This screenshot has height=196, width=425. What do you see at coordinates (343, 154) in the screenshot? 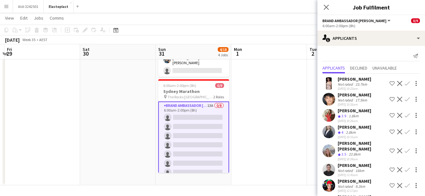
I see `span: 3.5` at bounding box center [343, 154].